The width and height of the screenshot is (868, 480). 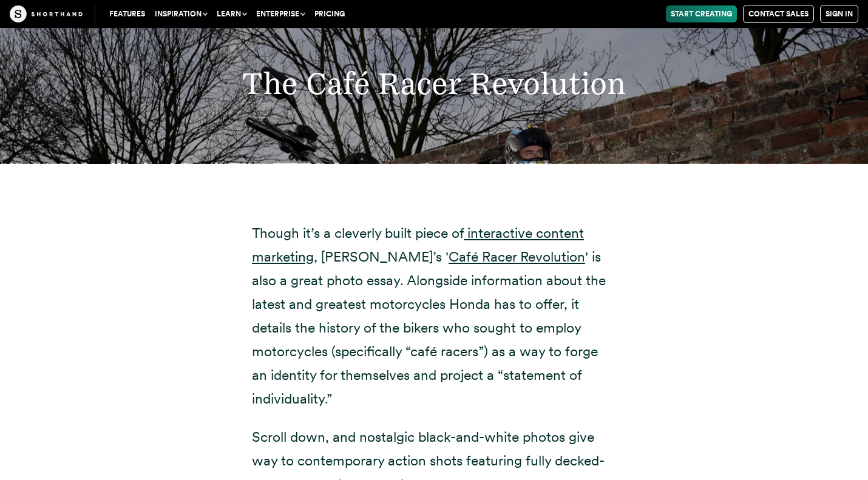 What do you see at coordinates (231, 14) in the screenshot?
I see `button: Learn` at bounding box center [231, 14].